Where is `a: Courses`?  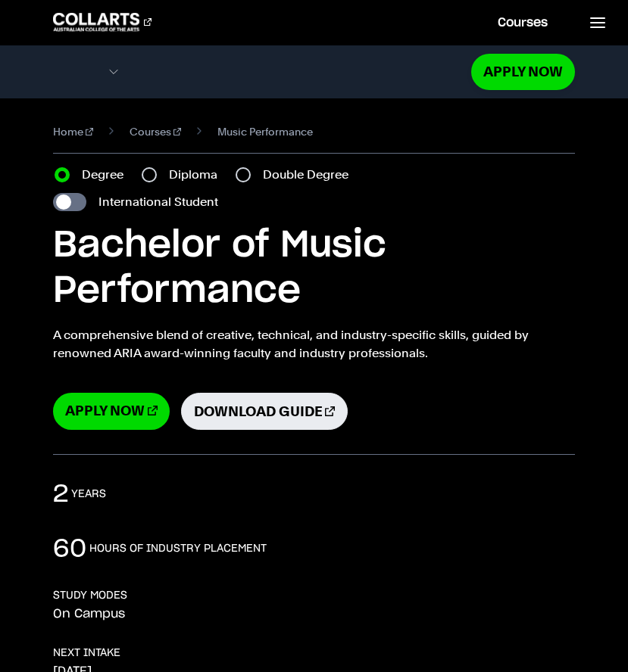
a: Courses is located at coordinates (155, 131).